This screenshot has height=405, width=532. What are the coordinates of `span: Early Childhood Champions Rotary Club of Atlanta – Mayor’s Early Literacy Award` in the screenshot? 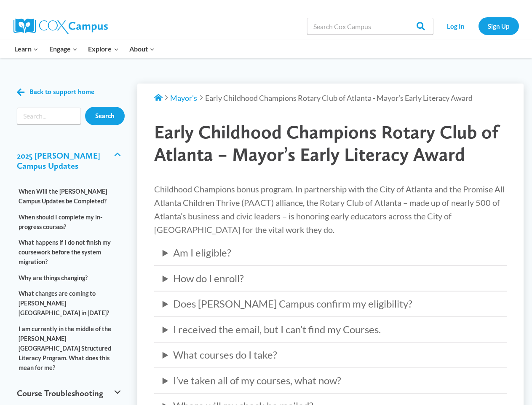 It's located at (326, 143).